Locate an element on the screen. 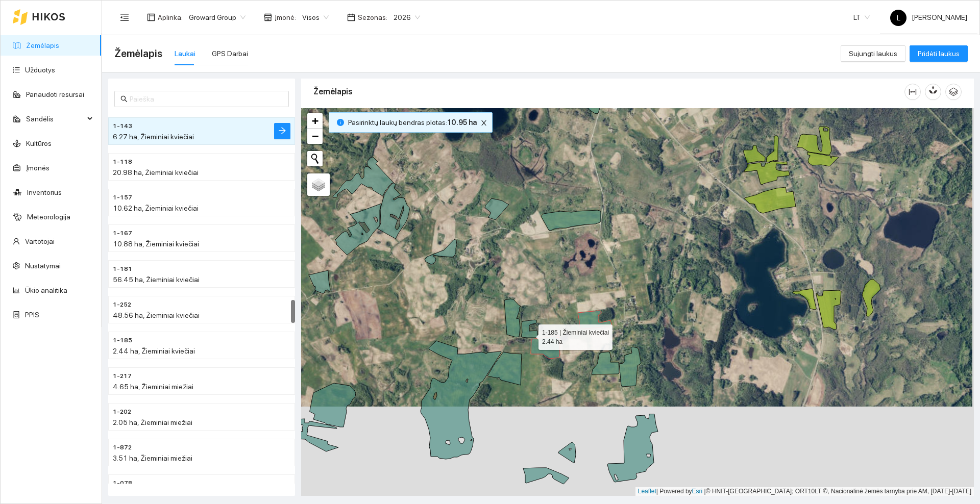  span: 1-157 is located at coordinates (123, 197).